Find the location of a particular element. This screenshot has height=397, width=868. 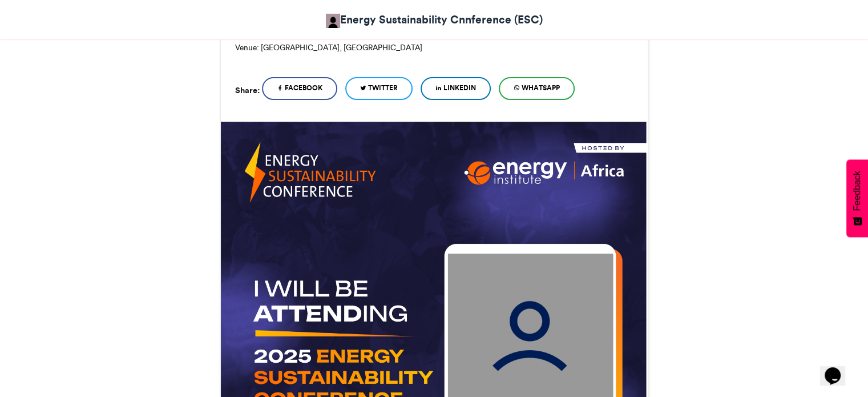

span: LinkedIn is located at coordinates (459, 88).